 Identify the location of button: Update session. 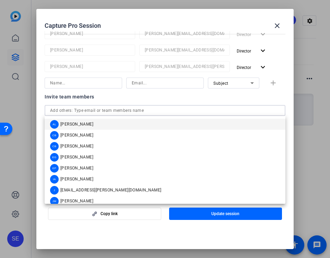
(226, 214).